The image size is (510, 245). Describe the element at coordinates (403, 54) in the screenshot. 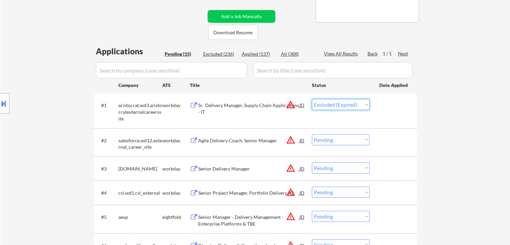

I see `div: Next` at that location.